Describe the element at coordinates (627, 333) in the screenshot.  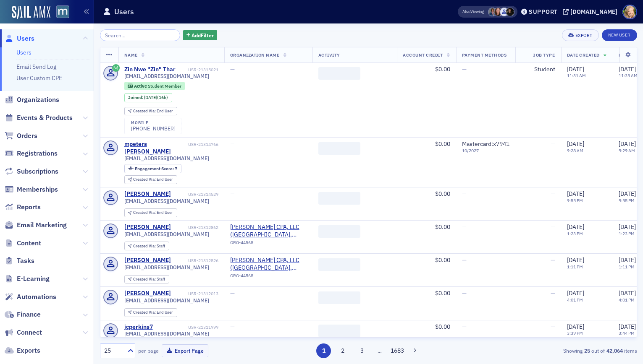
I see `time: 3:44 PM` at that location.